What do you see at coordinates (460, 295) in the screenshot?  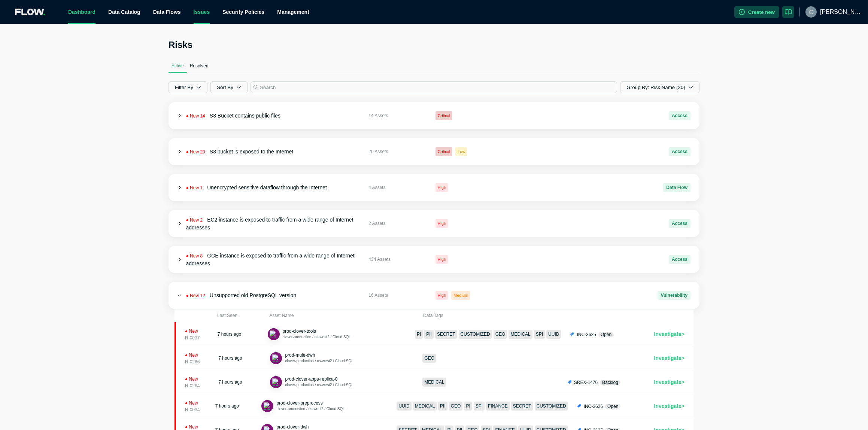 I see `div: Medium` at bounding box center [460, 295].